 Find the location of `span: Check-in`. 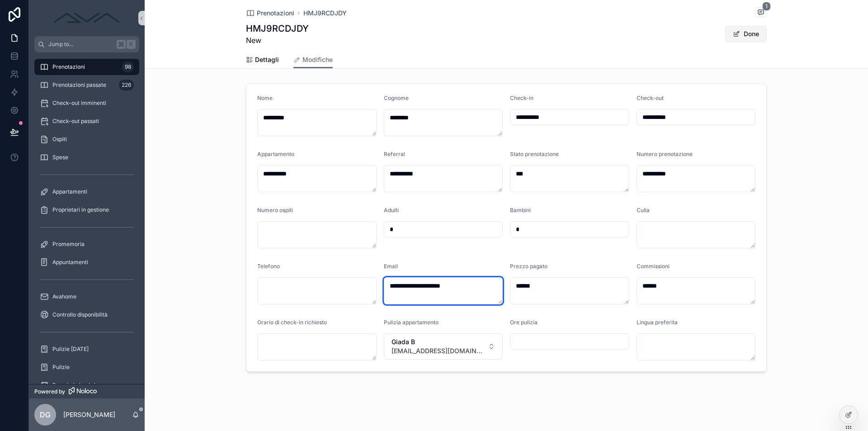

span: Check-in is located at coordinates (521, 98).